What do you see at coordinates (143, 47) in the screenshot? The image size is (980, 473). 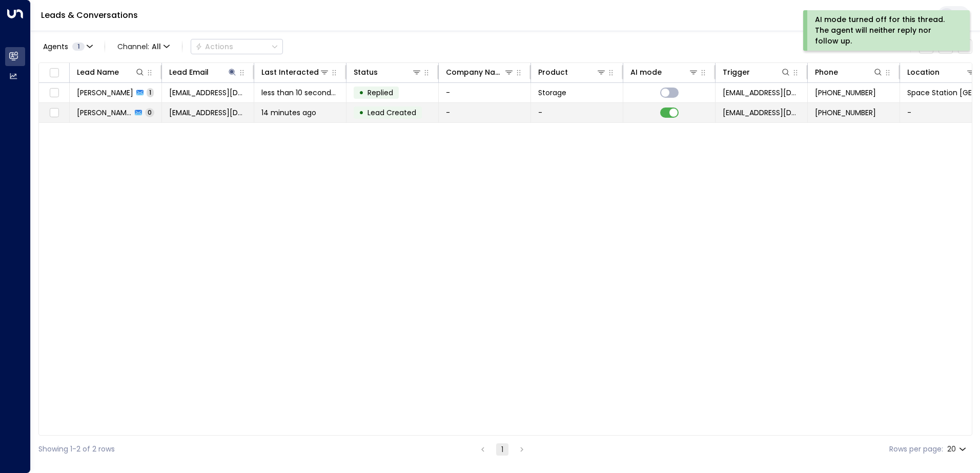 I see `span: Channel:` at bounding box center [143, 47].